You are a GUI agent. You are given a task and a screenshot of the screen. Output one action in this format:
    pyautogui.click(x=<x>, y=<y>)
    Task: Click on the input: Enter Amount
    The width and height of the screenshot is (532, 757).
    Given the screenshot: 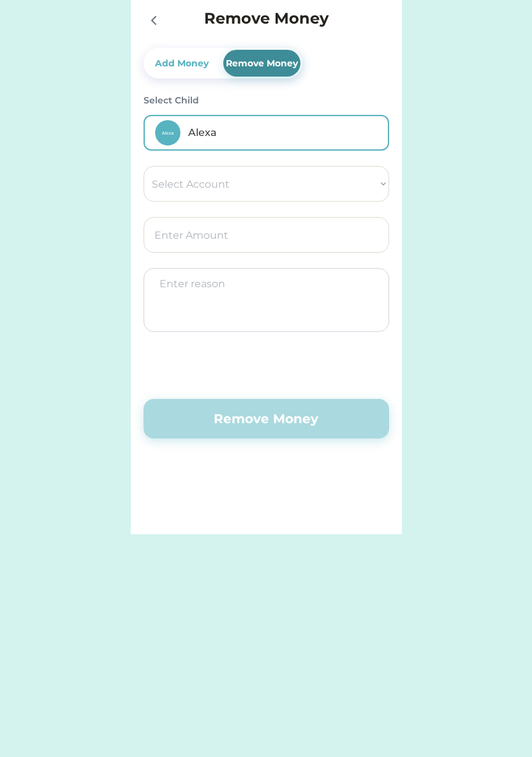 What is the action you would take?
    pyautogui.click(x=266, y=235)
    